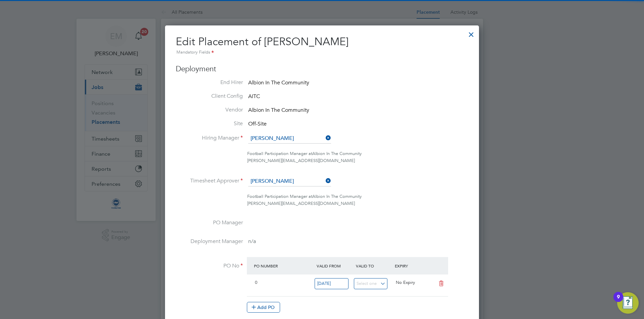  Describe the element at coordinates (618, 301) in the screenshot. I see `div: 9` at that location.